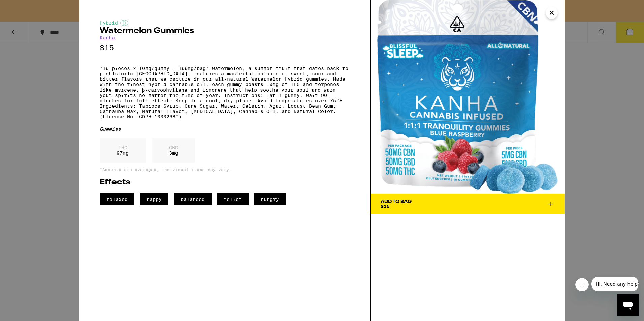  Describe the element at coordinates (385, 206) in the screenshot. I see `span: $15` at that location.